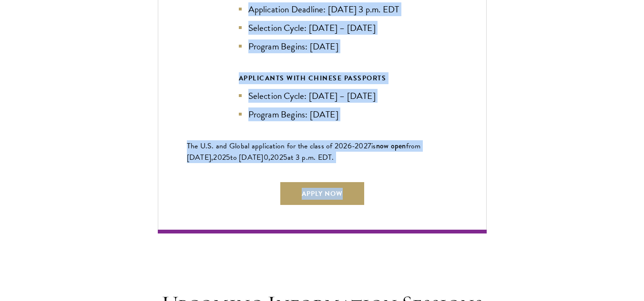 The image size is (644, 301). Describe the element at coordinates (267, 146) in the screenshot. I see `span: The U.S. and Global application for the class of 202` at that location.